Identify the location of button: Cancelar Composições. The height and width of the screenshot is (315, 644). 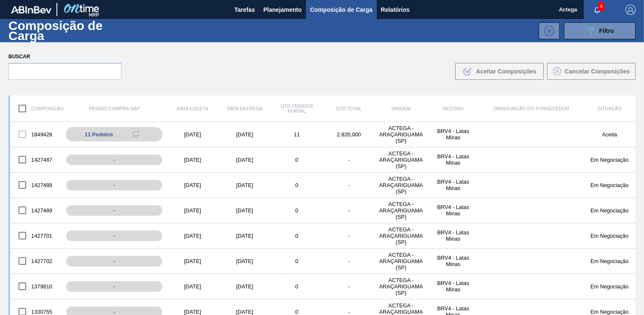
(591, 71).